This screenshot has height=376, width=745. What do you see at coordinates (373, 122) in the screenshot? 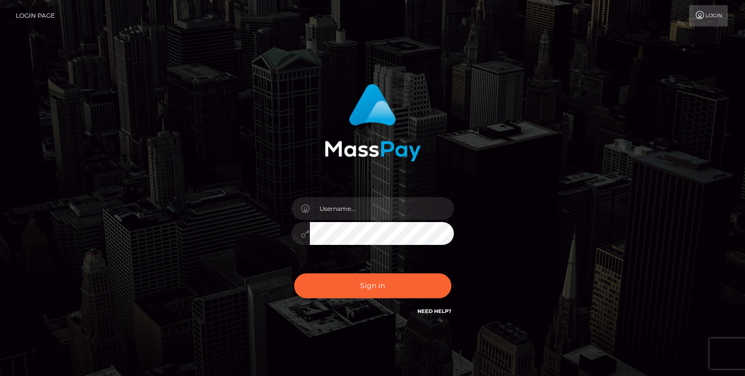
I see `img: MassPay Login` at bounding box center [373, 122].